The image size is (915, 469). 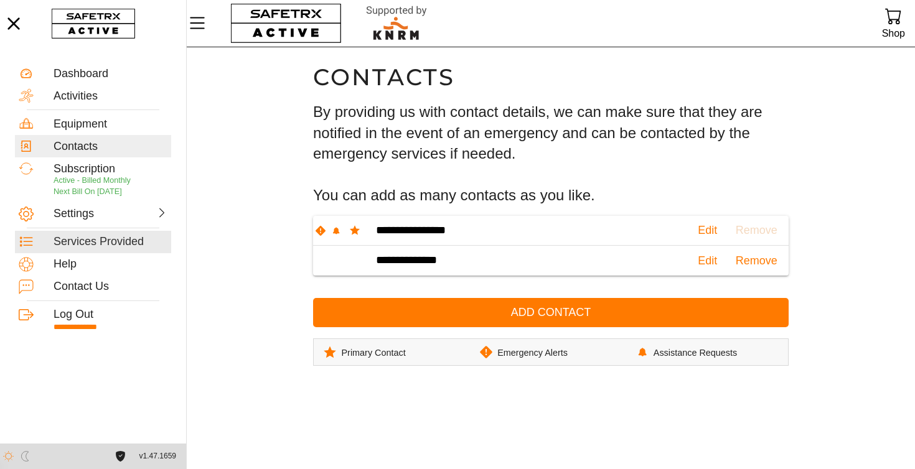 I want to click on div: Help, so click(x=110, y=265).